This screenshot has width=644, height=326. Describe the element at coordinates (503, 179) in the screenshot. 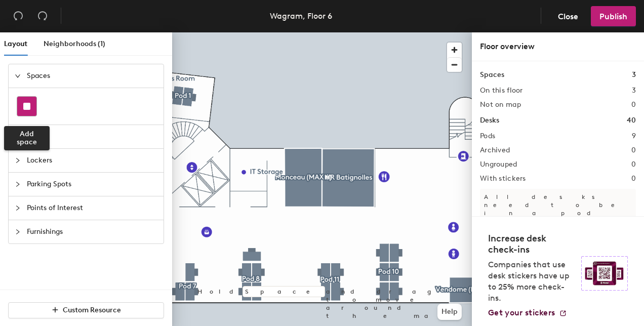

I see `h2: With stickers` at that location.